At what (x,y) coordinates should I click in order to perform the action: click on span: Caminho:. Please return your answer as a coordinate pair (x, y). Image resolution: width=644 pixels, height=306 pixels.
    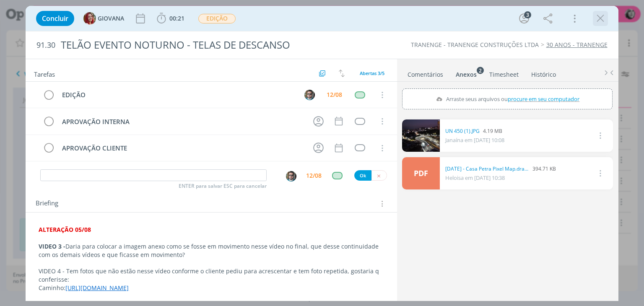
    Looking at the image, I should click on (52, 288).